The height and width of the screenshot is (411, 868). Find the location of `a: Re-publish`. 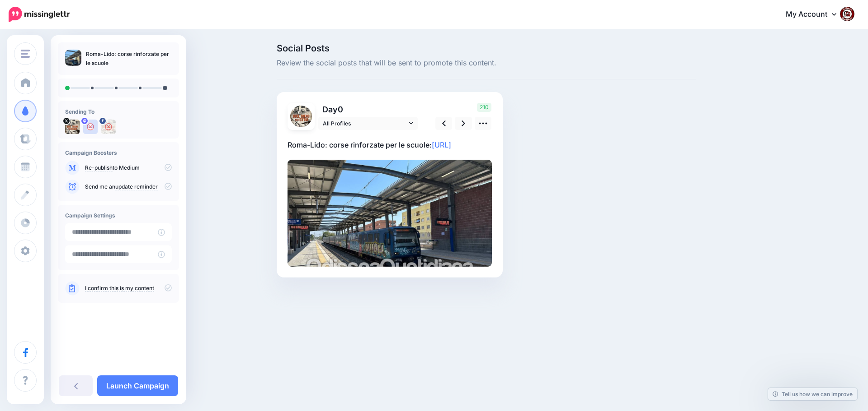

a: Re-publish is located at coordinates (98, 168).